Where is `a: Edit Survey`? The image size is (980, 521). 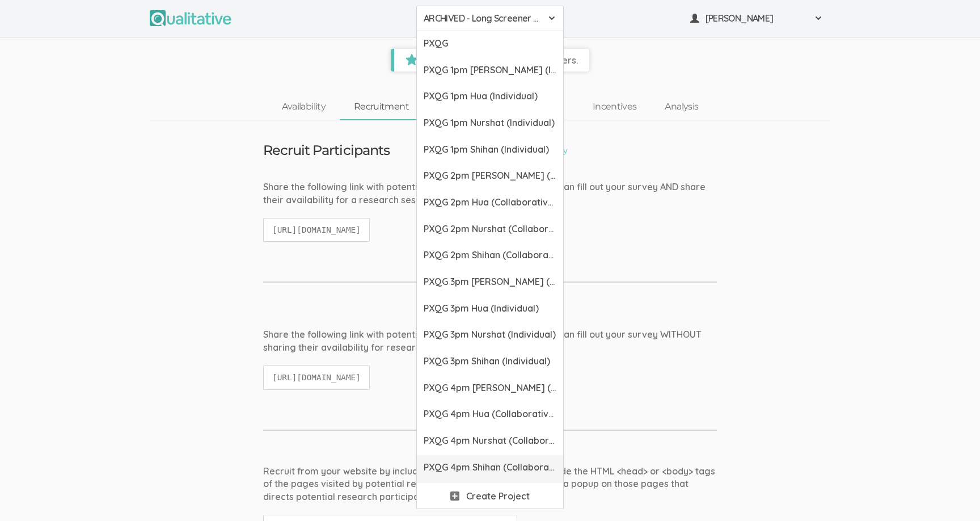 a: Edit Survey is located at coordinates (542, 150).